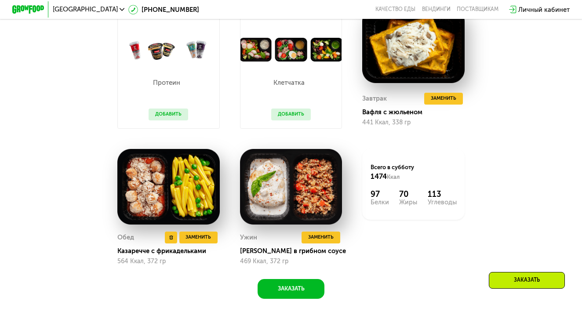  I want to click on div: Всего в субботу, so click(414, 172).